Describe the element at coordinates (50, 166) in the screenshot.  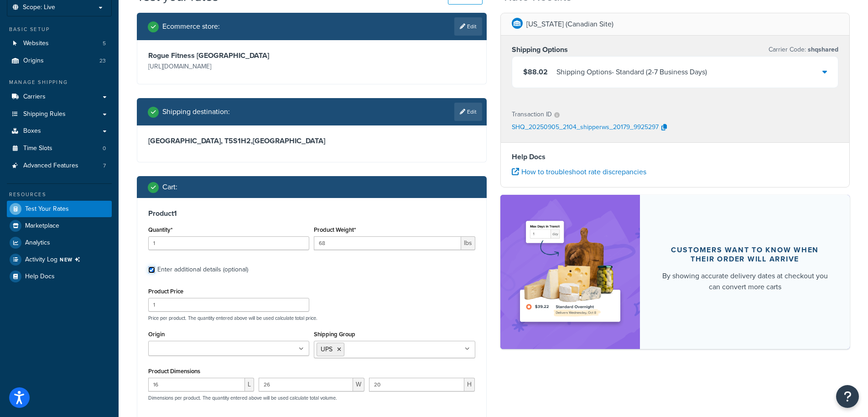
I see `span: Advanced Features` at that location.